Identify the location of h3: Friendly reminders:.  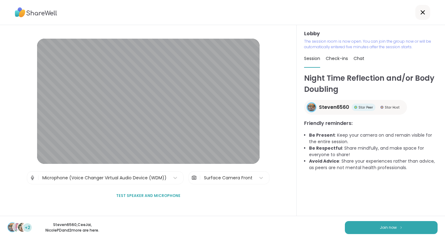
(371, 123).